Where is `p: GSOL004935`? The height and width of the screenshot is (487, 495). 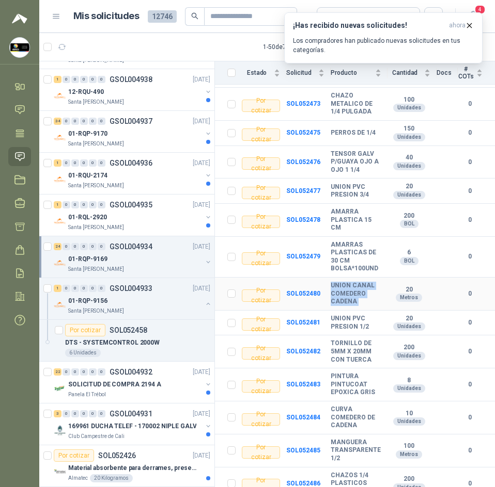
p: GSOL004935 is located at coordinates (131, 205).